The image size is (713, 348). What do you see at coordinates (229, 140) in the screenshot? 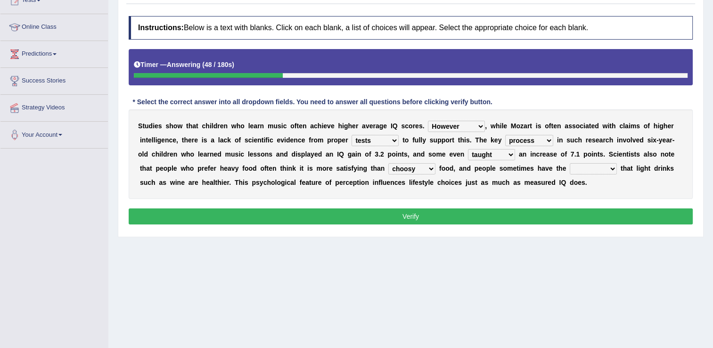
I see `b: k` at bounding box center [229, 140].